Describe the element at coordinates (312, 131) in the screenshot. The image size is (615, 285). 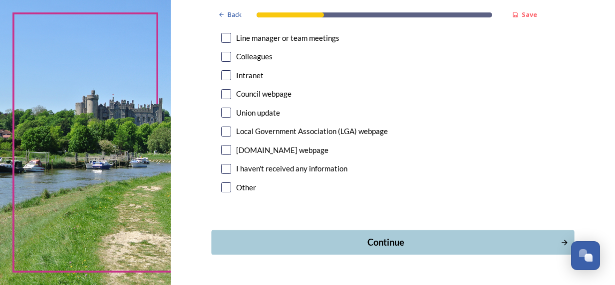
I see `div: Local Government Association (LGA) webpage` at that location.